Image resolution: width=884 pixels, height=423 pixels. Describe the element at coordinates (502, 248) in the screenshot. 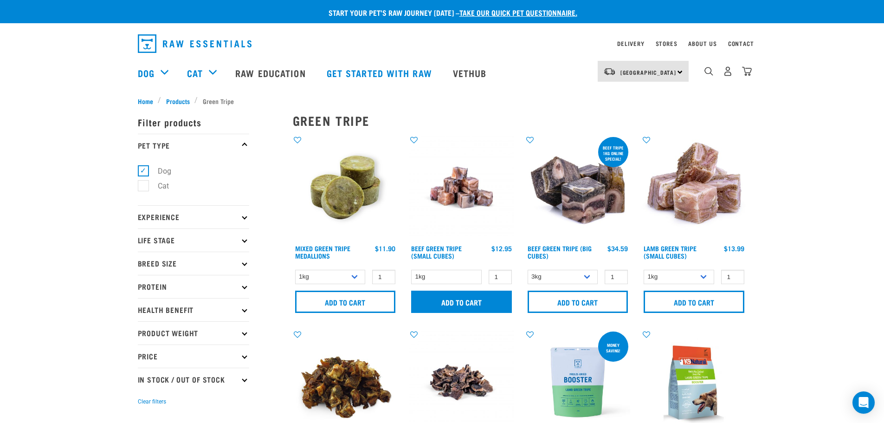

I see `div: $12.95` at that location.